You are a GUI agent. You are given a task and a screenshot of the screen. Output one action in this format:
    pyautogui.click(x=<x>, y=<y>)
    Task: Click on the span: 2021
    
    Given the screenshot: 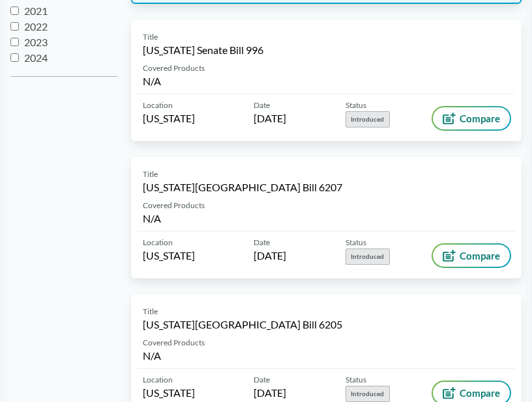 What is the action you would take?
    pyautogui.click(x=36, y=11)
    